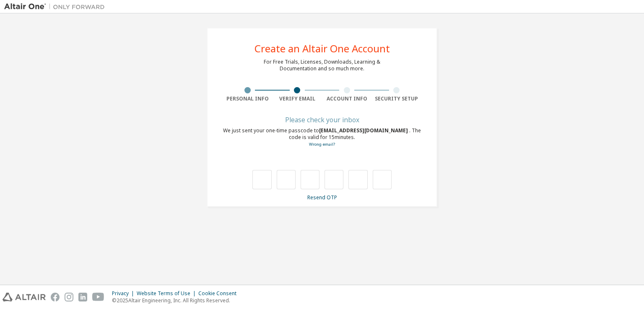 Image resolution: width=644 pixels, height=309 pixels. I want to click on div: Create an Altair One Account, so click(322, 49).